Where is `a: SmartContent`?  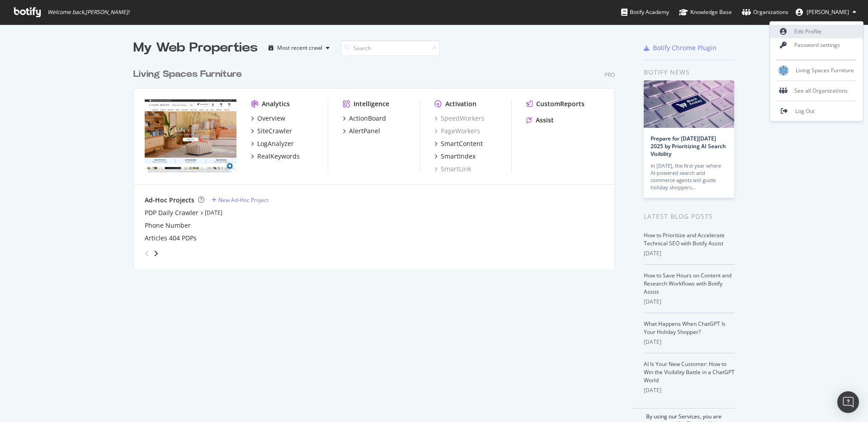
a: SmartContent is located at coordinates (458, 143).